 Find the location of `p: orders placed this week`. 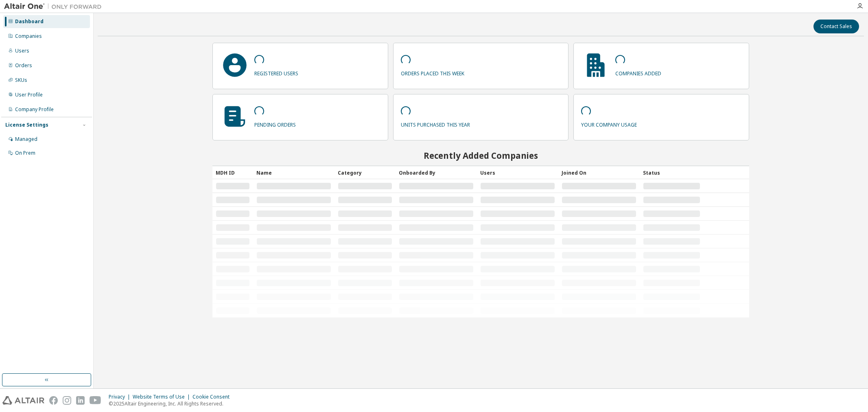

p: orders placed this week is located at coordinates (433, 72).